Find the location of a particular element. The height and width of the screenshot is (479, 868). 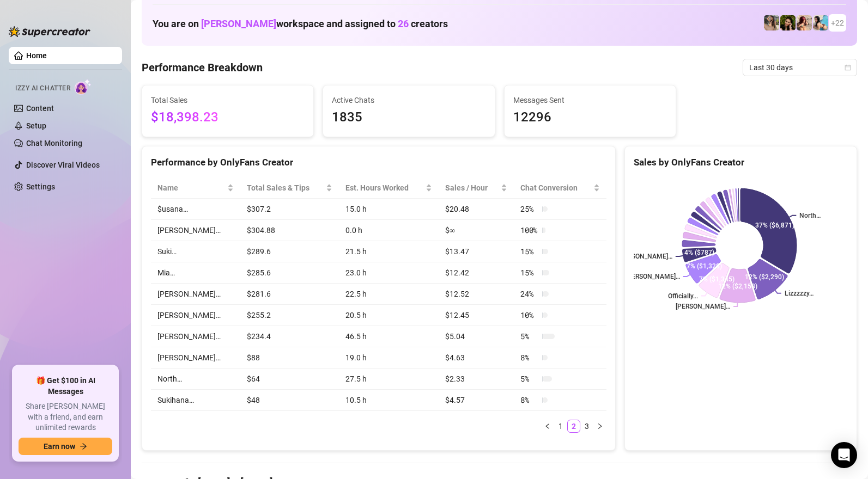

a: Home is located at coordinates (37, 56).